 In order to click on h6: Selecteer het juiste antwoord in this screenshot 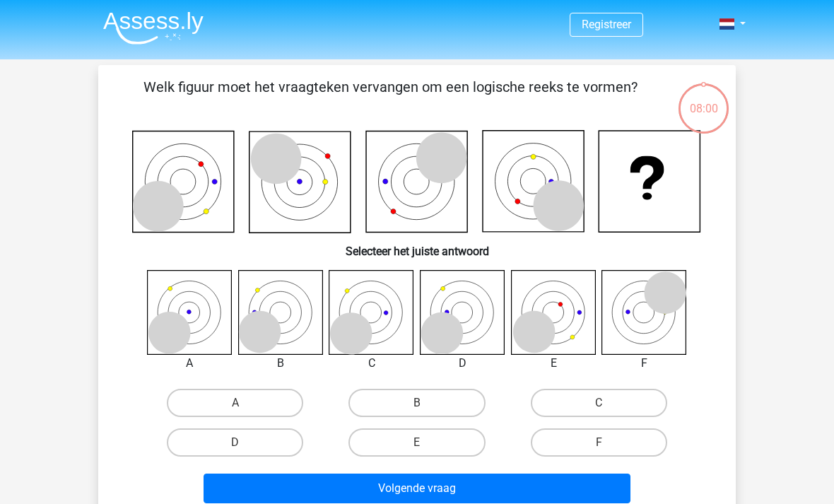, I will do `click(417, 245)`.